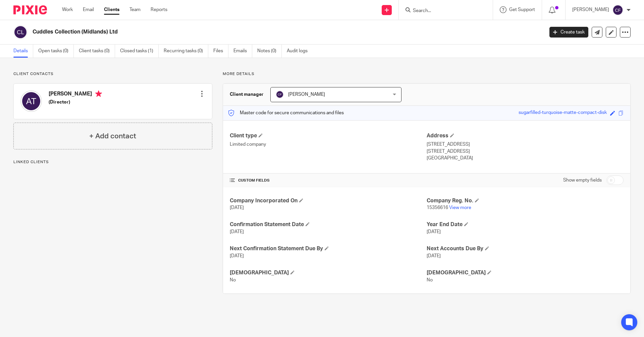  Describe the element at coordinates (569, 32) in the screenshot. I see `a: Create task` at that location.